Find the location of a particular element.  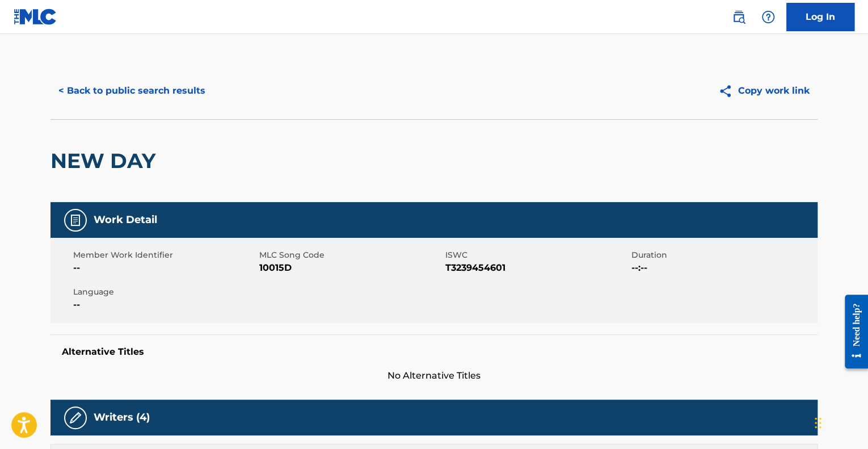

span: Member Work Identifier is located at coordinates (165, 255).